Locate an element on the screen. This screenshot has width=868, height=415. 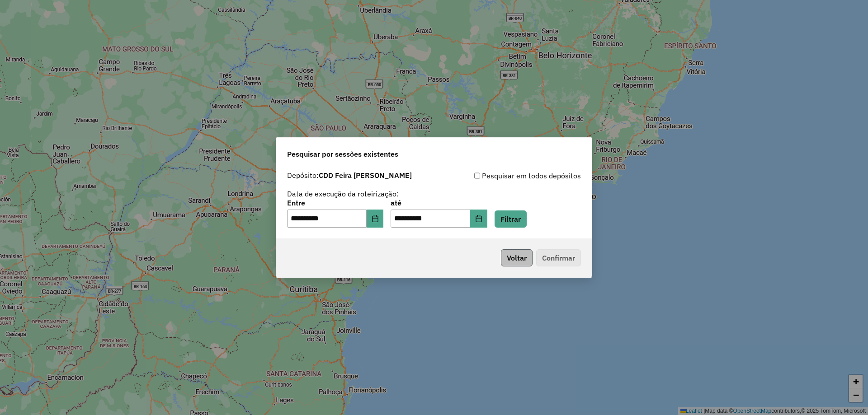
div: Pesquisar em todos depósitos is located at coordinates (507, 176).